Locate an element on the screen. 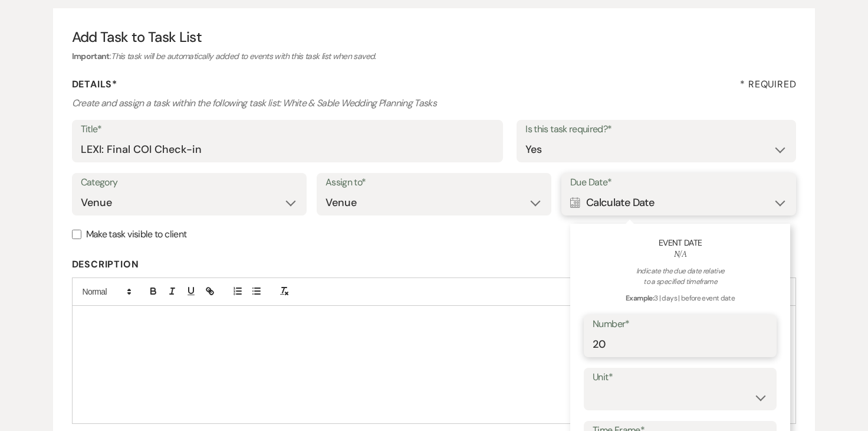 This screenshot has height=431, width=868. h6: Create and assign a task within the following task list: White & Sable Wedding Planning Tasks is located at coordinates (416, 104).